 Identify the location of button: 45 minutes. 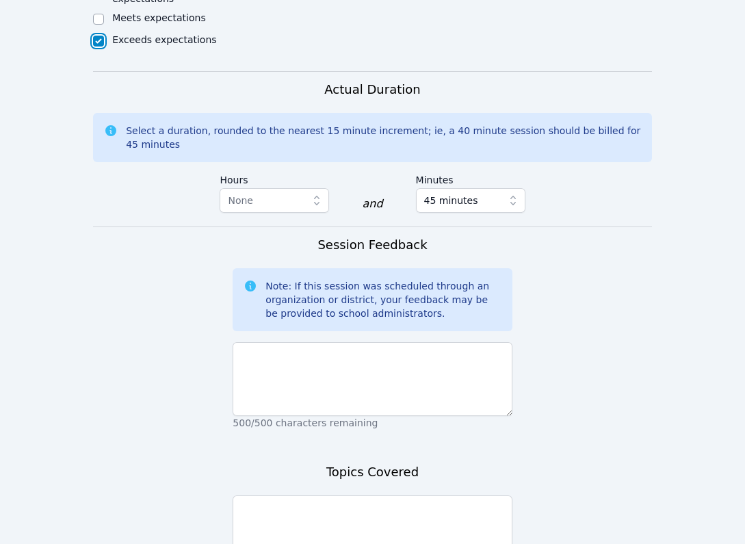
(471, 200).